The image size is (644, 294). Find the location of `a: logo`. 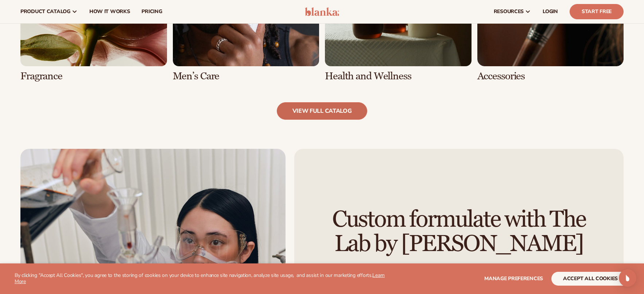

a: logo is located at coordinates (322, 12).